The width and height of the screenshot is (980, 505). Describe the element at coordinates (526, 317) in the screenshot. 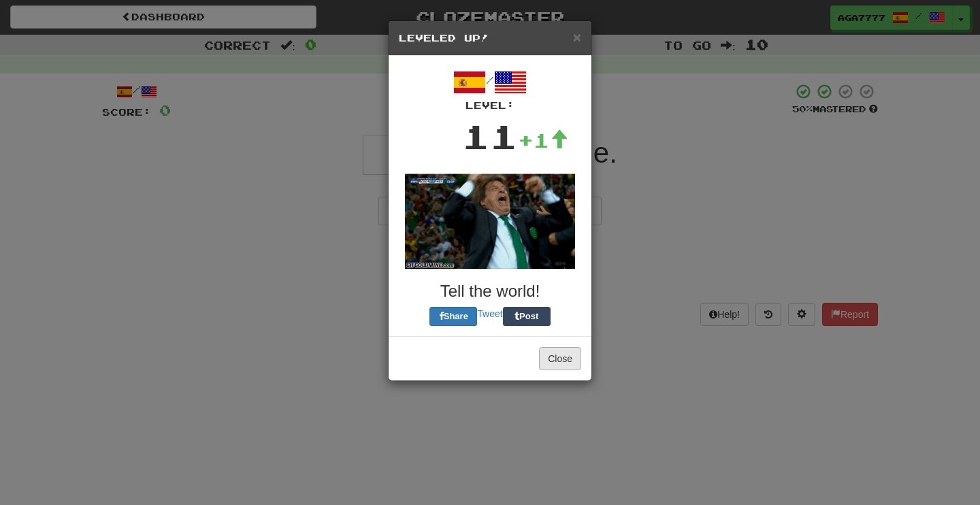

I see `button: Post` at that location.